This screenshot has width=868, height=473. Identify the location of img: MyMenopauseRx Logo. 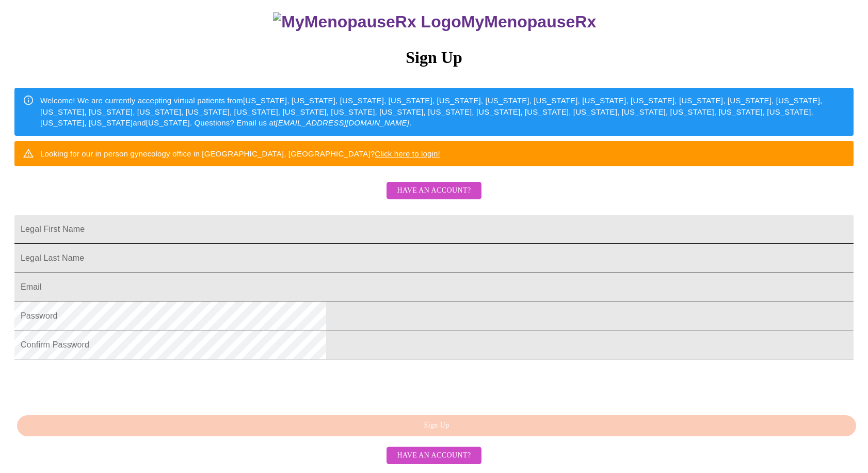
(367, 22).